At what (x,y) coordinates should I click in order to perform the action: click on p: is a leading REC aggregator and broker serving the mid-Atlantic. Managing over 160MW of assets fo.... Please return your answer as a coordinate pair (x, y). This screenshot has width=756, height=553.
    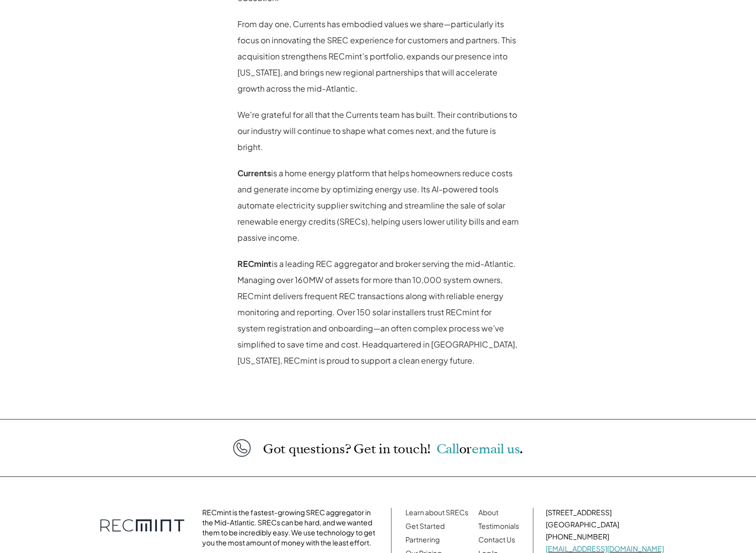
    Looking at the image, I should click on (378, 312).